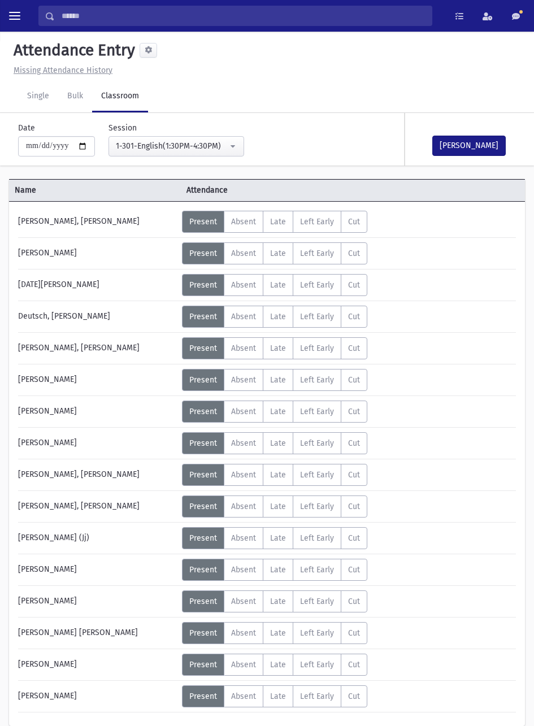 Image resolution: width=534 pixels, height=726 pixels. I want to click on a: Classroom, so click(120, 97).